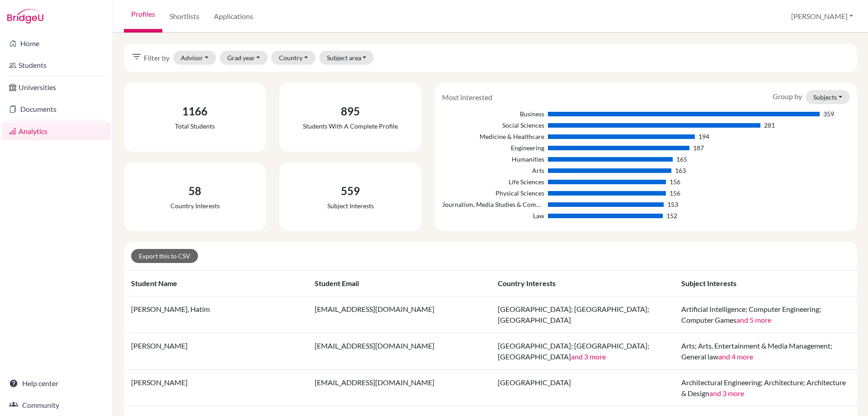  Describe the element at coordinates (770, 125) in the screenshot. I see `div: 281` at that location.